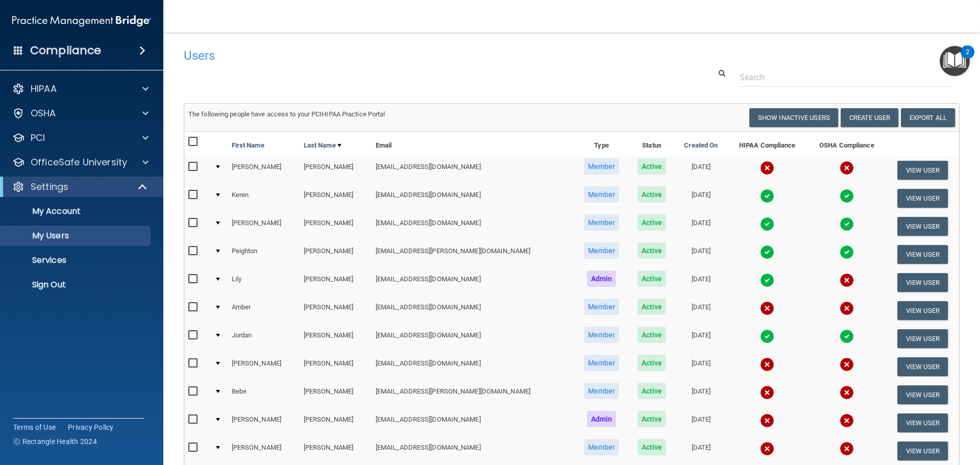  What do you see at coordinates (954, 61) in the screenshot?
I see `button: Open Resource Center, 2 new notifications` at bounding box center [954, 61].